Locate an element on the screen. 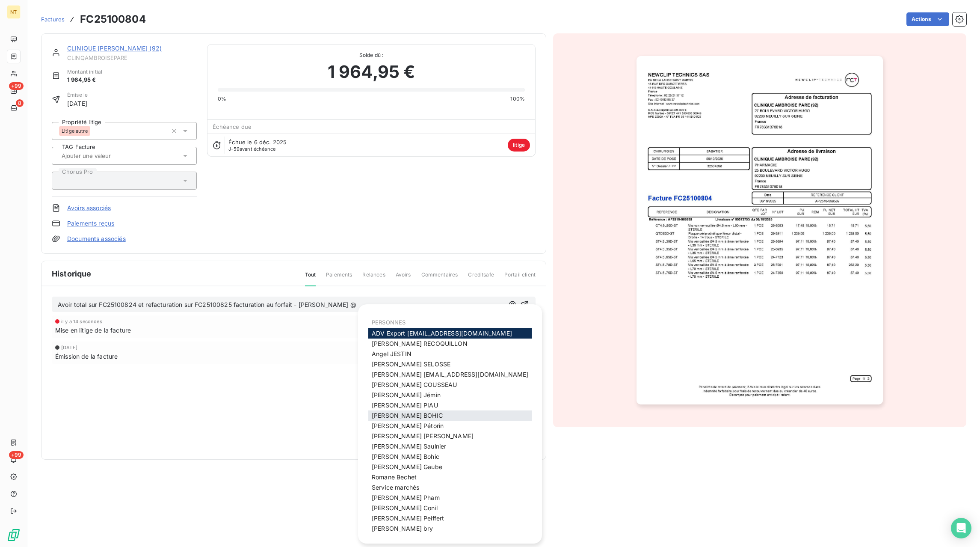 This screenshot has height=547, width=980. input: Ajouter une valeur is located at coordinates (103, 156).